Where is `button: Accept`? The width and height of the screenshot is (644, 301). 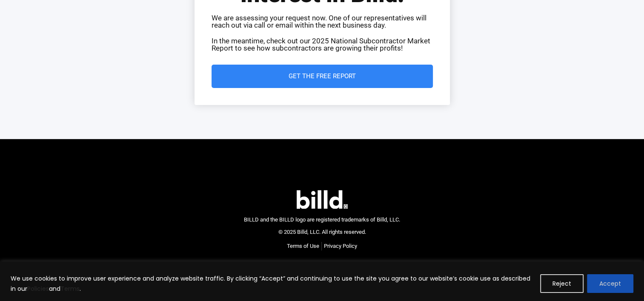 button: Accept is located at coordinates (610, 284).